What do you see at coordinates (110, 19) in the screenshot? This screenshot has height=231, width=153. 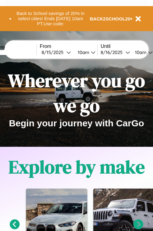 I see `b: BACK2SCHOOL20` at bounding box center [110, 19].